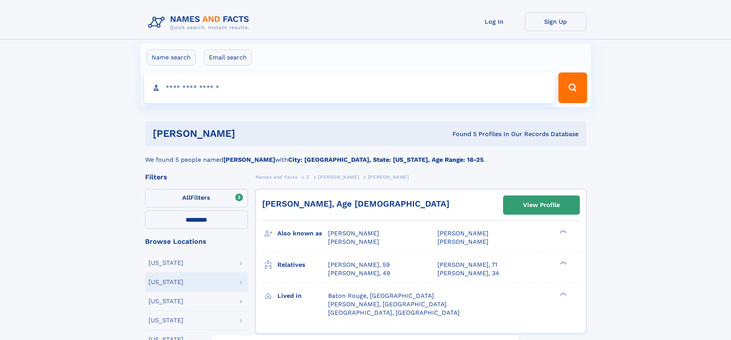 This screenshot has width=731, height=340. Describe the element at coordinates (350, 88) in the screenshot. I see `input: search input` at that location.